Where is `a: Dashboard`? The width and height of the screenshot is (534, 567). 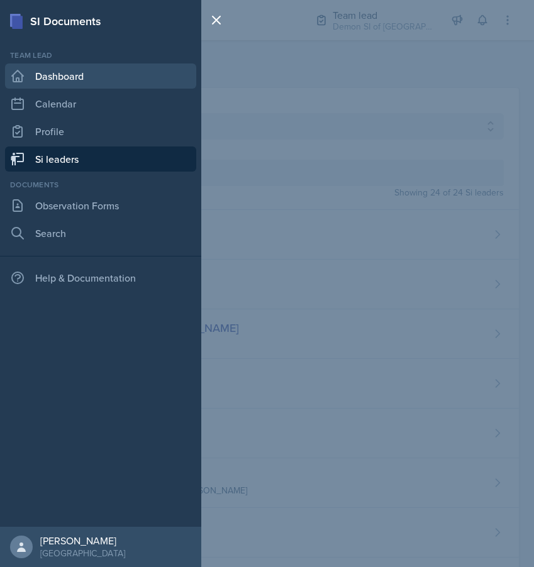 a: Dashboard is located at coordinates (101, 76).